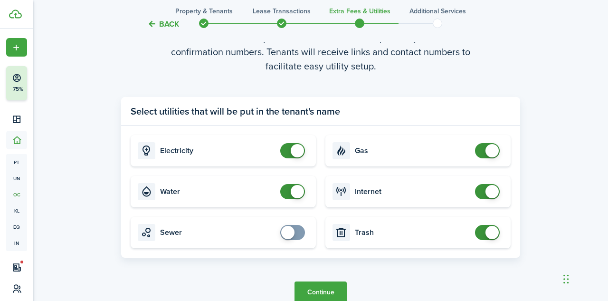 This screenshot has height=301, width=608. What do you see at coordinates (17, 210) in the screenshot?
I see `a: kl` at bounding box center [17, 210].